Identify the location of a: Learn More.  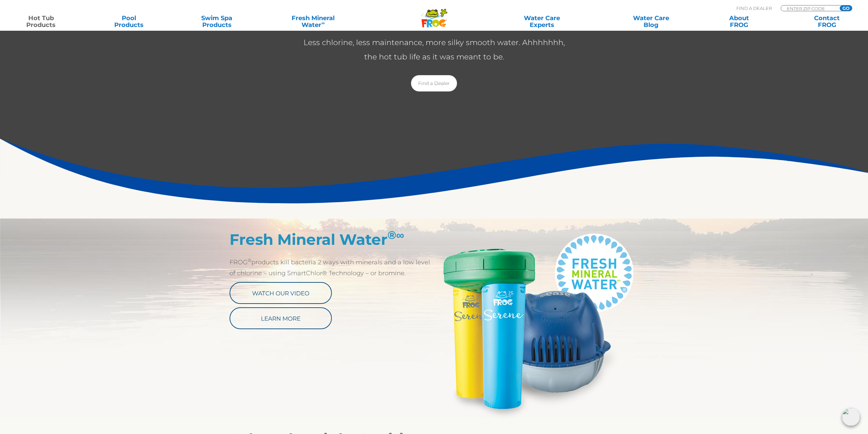
(281, 318).